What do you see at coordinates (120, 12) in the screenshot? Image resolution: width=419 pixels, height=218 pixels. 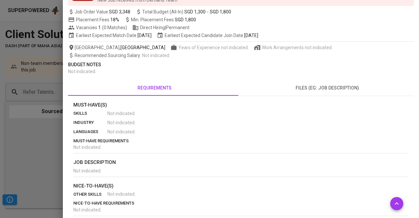 I see `span: SGD 3,348` at bounding box center [120, 12].